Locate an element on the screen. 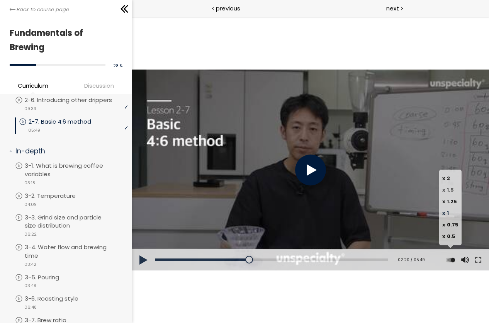 The image size is (489, 323). span: 2 is located at coordinates (317, 161).